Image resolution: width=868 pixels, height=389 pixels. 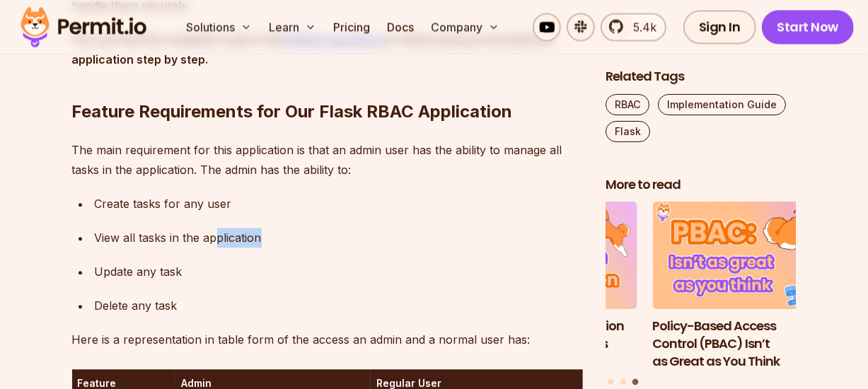 What do you see at coordinates (541, 286) in the screenshot?
I see `li: 2 of 3` at bounding box center [541, 286].